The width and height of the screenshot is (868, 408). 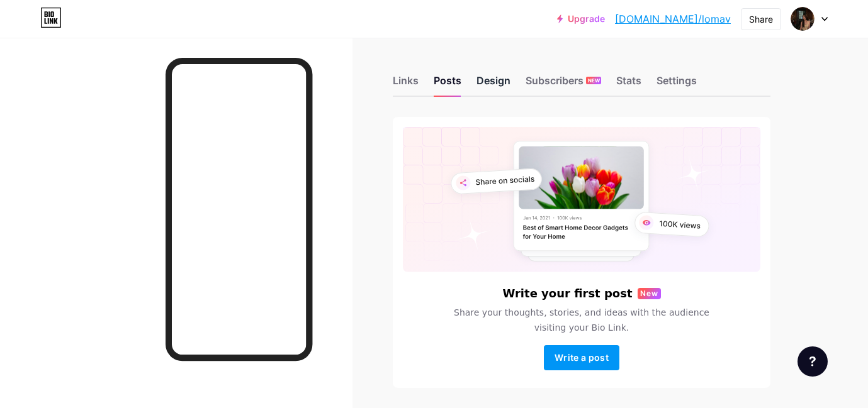 What do you see at coordinates (582, 358) in the screenshot?
I see `span: Write a post` at bounding box center [582, 358].